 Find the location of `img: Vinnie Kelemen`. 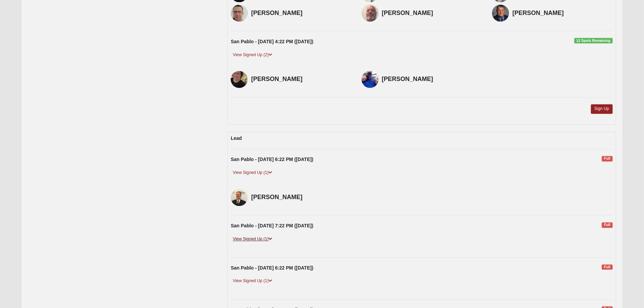

img: Vinnie Kelemen is located at coordinates (239, 198).